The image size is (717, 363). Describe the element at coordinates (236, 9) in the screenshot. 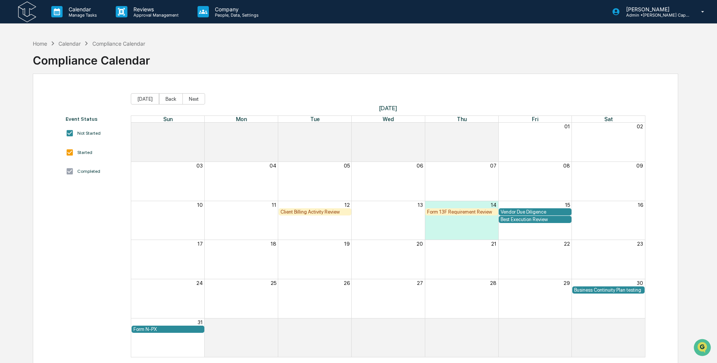

I see `p: Company` at that location.